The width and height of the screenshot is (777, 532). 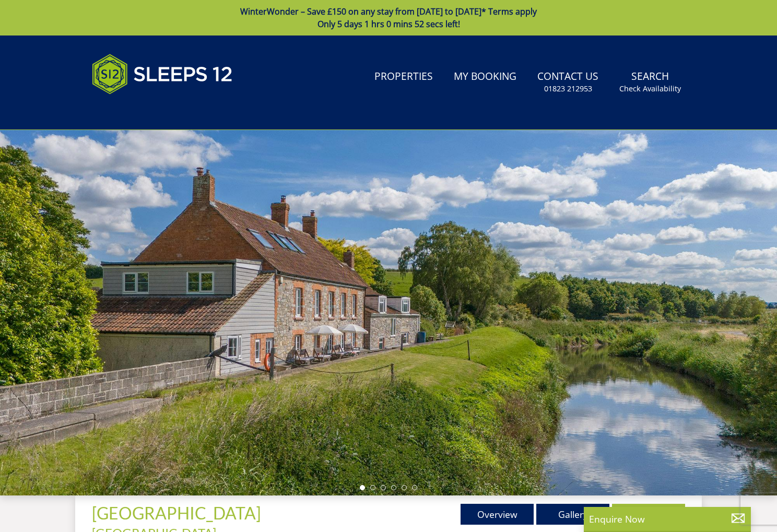 I want to click on small: Check Availability, so click(x=650, y=89).